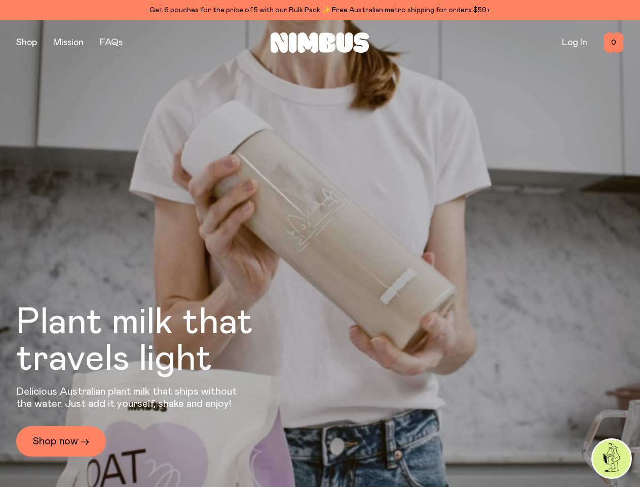 This screenshot has width=640, height=487. What do you see at coordinates (61, 441) in the screenshot?
I see `a: Shop now →` at bounding box center [61, 441].